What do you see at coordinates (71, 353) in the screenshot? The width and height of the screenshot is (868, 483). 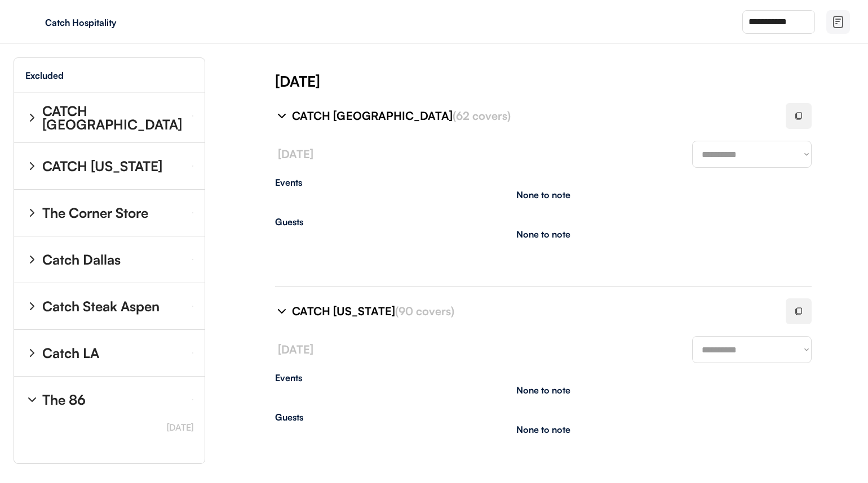 I see `div: Catch LA` at bounding box center [71, 353].